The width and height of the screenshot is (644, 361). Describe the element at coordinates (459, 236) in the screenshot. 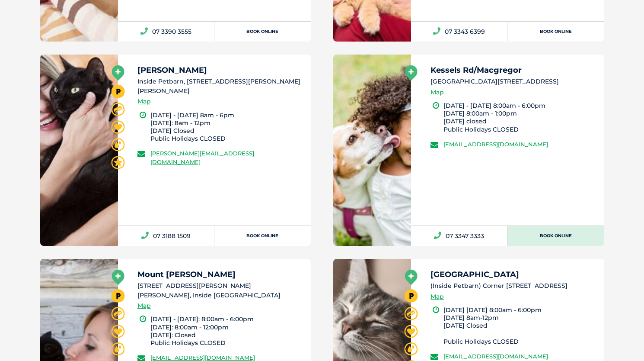

I see `a: 07 3347 3333` at that location.